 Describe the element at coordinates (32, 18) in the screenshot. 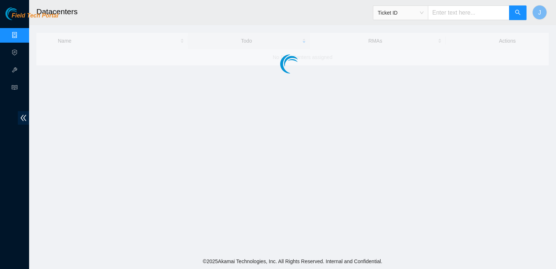

I see `a: Akamai TechnologiesField Tech Portal` at that location.